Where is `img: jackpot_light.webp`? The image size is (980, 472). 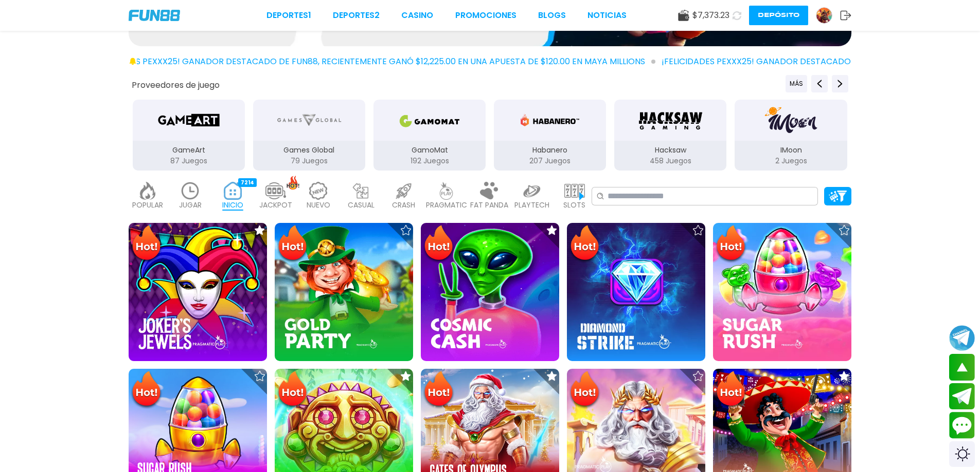
img: jackpot_light.webp is located at coordinates (276, 191).